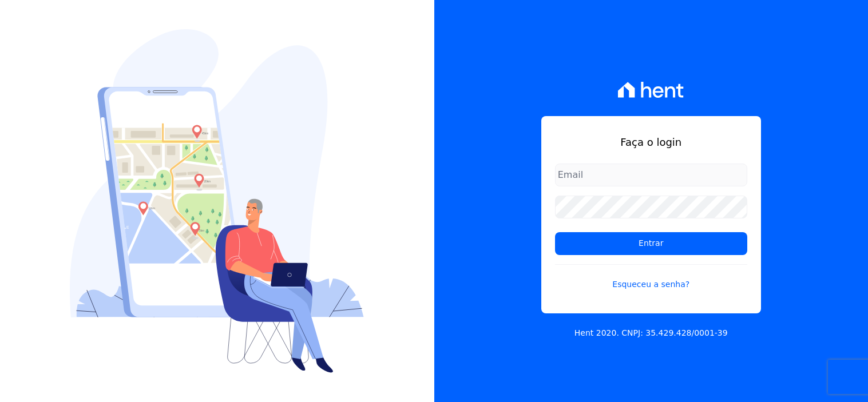 This screenshot has width=868, height=402. Describe the element at coordinates (651, 278) in the screenshot. I see `a: Esqueceu a senha?` at that location.